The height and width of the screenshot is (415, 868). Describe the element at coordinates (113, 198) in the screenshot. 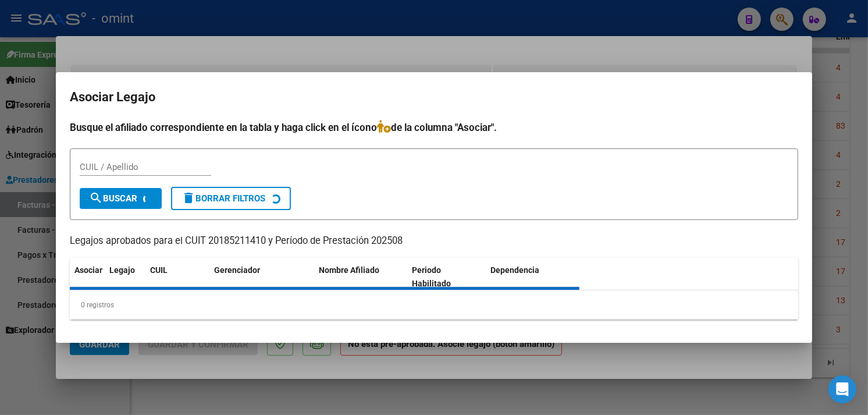

I see `span: Buscar` at that location.